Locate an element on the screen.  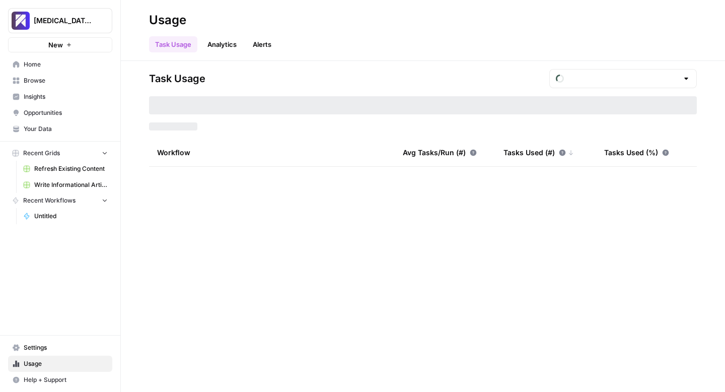
div: Workflow is located at coordinates (272, 152).